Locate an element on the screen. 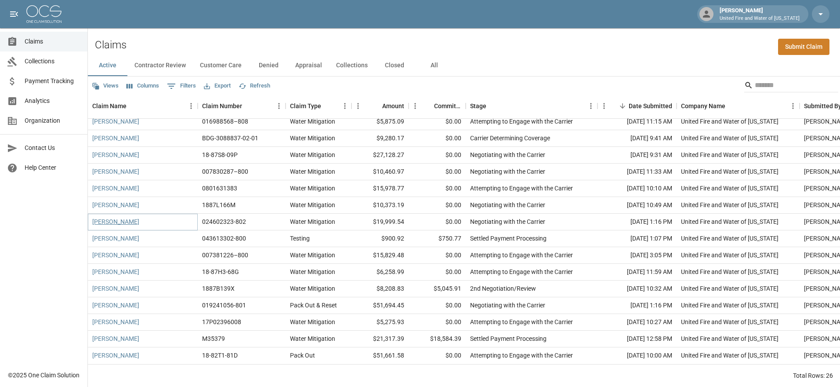 The image size is (840, 387). div: $9,280.17 is located at coordinates (380, 138).